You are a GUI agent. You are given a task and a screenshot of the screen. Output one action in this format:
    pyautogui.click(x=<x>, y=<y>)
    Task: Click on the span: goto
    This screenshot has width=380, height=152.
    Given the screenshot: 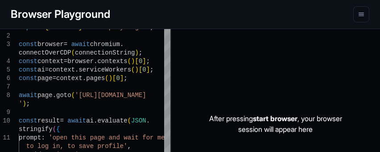 What is the action you would take?
    pyautogui.click(x=64, y=95)
    